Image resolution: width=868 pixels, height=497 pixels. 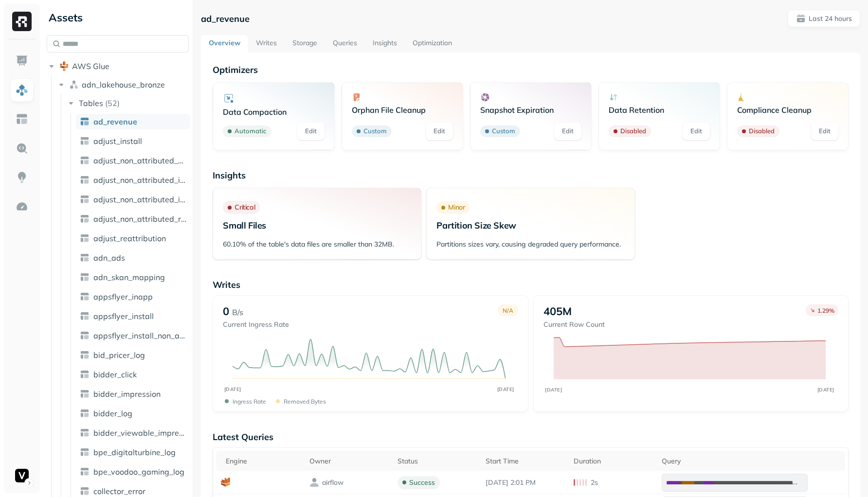 I want to click on a: bidder_impression, so click(x=133, y=394).